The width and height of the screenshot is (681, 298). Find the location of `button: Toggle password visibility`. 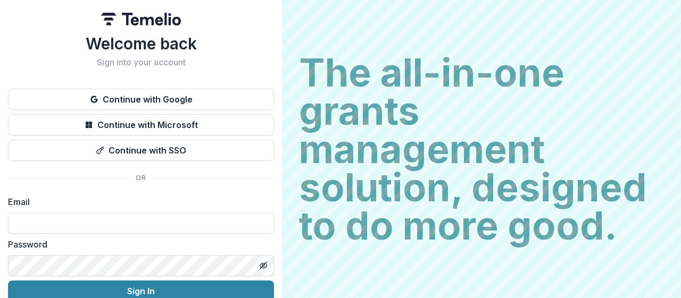

button: Toggle password visibility is located at coordinates (263, 266).